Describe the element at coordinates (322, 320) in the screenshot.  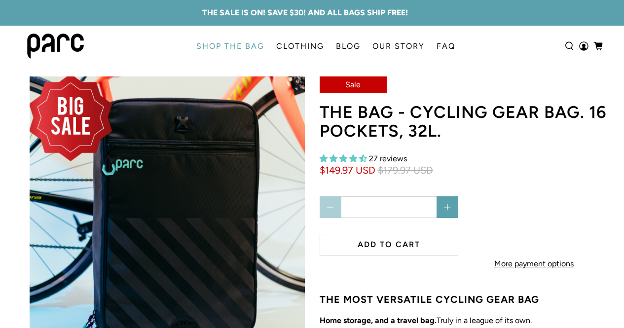
I see `strong: H` at that location.